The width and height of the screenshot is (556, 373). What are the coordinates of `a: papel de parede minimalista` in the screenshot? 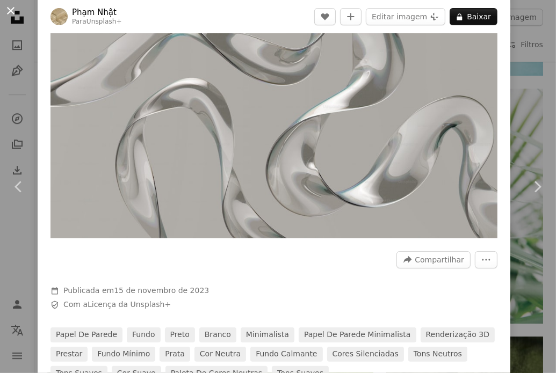 It's located at (357, 335).